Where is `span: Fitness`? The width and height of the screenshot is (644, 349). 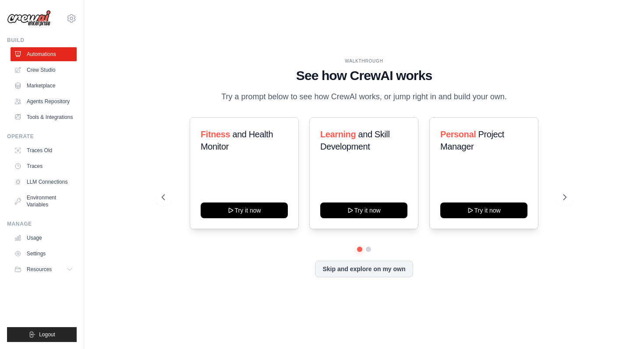 span: Fitness is located at coordinates (215, 134).